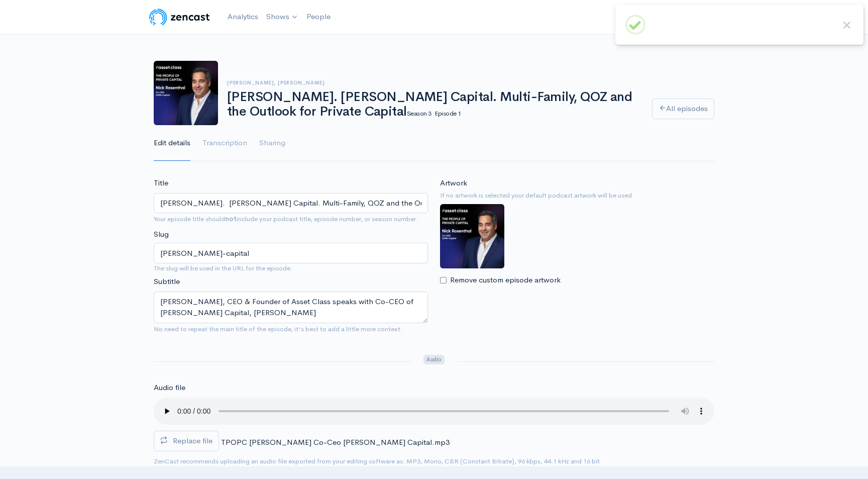 This screenshot has width=868, height=479. Describe the element at coordinates (169, 388) in the screenshot. I see `label: Audio file` at that location.